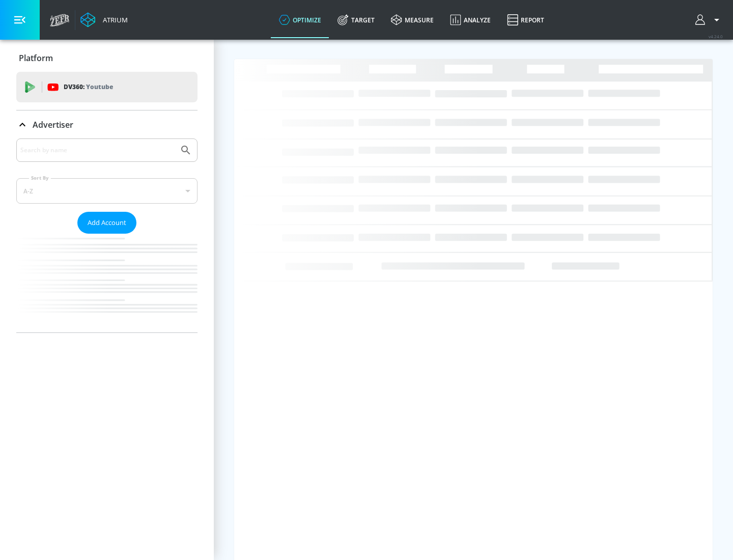  I want to click on div: A-Z, so click(107, 191).